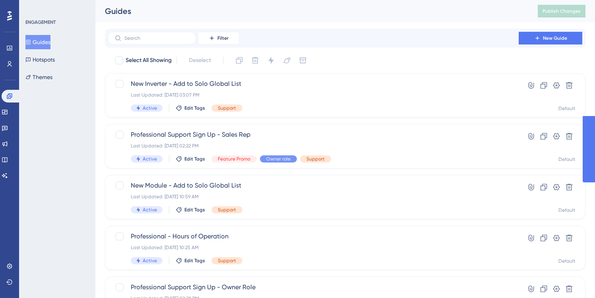 The width and height of the screenshot is (595, 298). What do you see at coordinates (40, 60) in the screenshot?
I see `button: Hotspots` at bounding box center [40, 60].